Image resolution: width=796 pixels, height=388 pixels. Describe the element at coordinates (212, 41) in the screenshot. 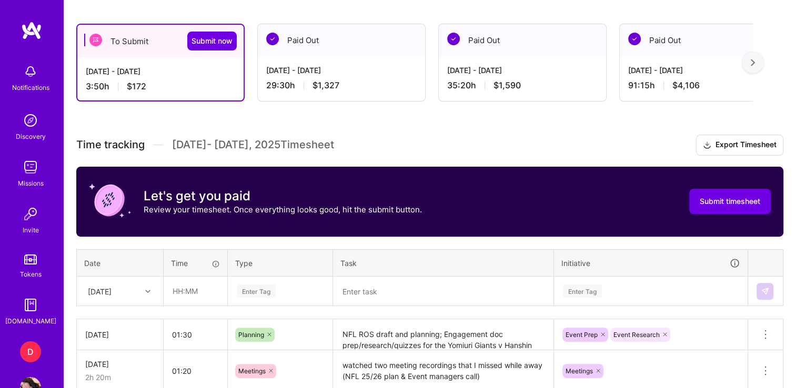

I see `span: Submit now` at that location.